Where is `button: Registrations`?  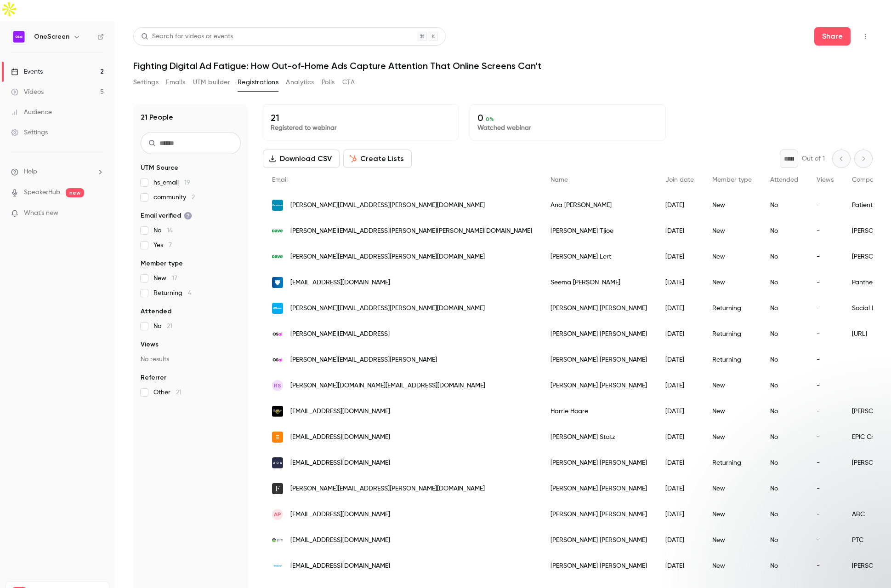 button: Registrations is located at coordinates (258, 83).